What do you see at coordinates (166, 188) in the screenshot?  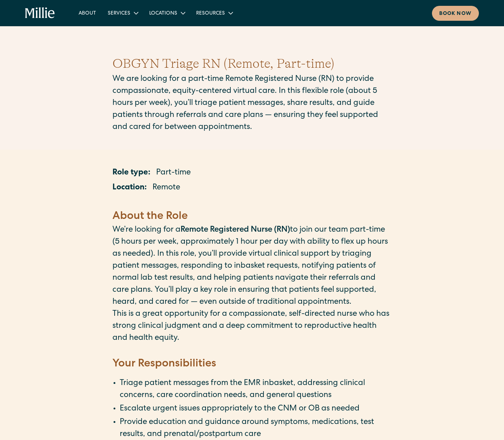 I see `p: Remote` at bounding box center [166, 188].